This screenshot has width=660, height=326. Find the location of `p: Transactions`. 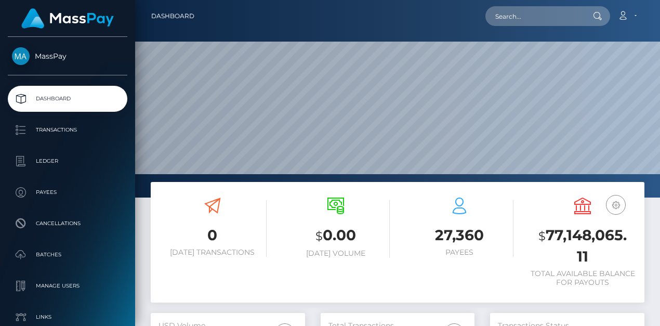

p: Transactions is located at coordinates (68, 130).